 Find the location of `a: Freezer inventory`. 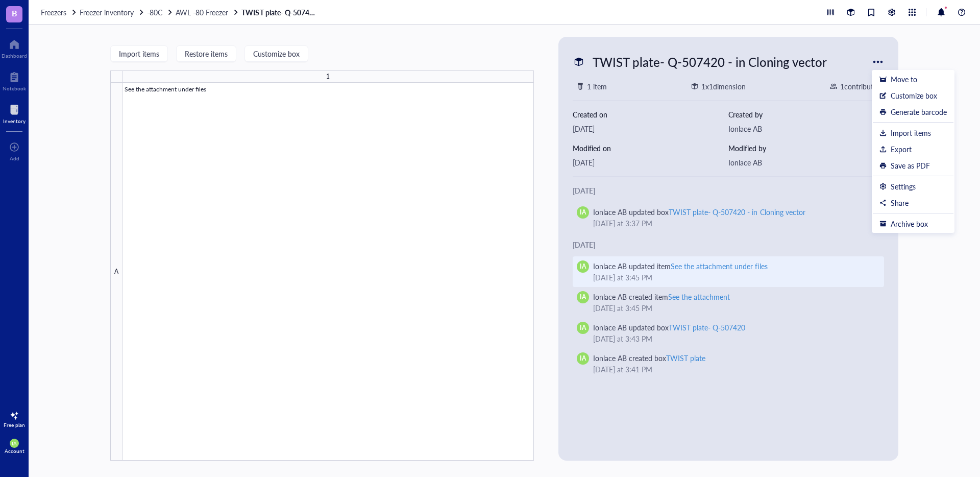

a: Freezer inventory is located at coordinates (112, 12).